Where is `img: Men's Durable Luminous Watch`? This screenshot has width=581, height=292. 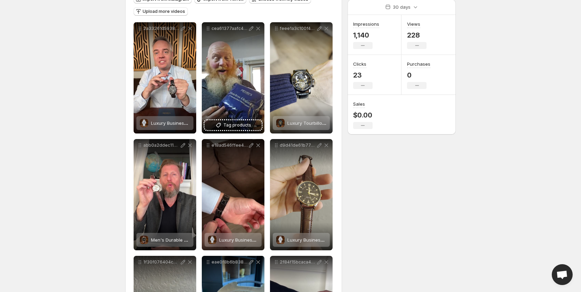
img: Men's Durable Luminous Watch is located at coordinates (144, 240).